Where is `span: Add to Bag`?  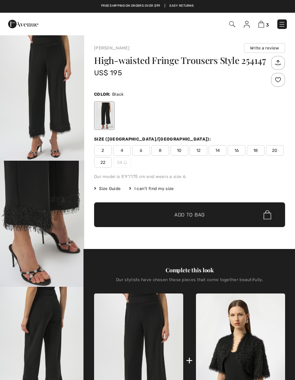 span: Add to Bag is located at coordinates (189, 215).